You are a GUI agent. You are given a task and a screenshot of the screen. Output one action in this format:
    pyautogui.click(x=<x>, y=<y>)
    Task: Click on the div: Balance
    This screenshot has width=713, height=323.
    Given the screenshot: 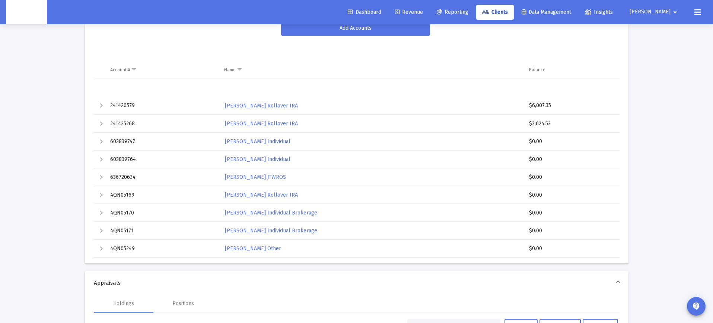 What is the action you would take?
    pyautogui.click(x=537, y=70)
    